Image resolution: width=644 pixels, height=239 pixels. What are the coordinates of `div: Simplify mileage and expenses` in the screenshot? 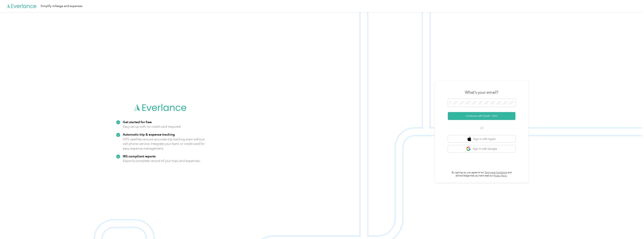 It's located at (62, 6).